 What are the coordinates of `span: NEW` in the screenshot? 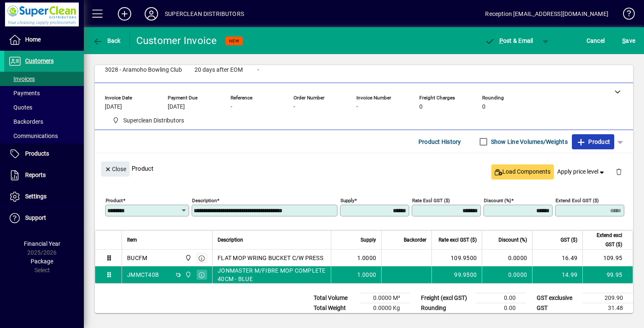 It's located at (234, 41).